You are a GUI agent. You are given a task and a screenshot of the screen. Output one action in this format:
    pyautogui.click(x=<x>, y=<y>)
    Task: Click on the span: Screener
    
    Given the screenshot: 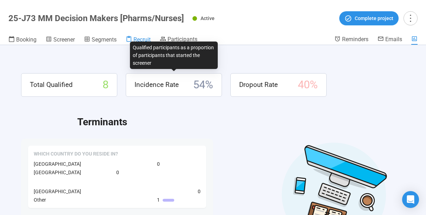 What is the action you would take?
    pyautogui.click(x=64, y=39)
    